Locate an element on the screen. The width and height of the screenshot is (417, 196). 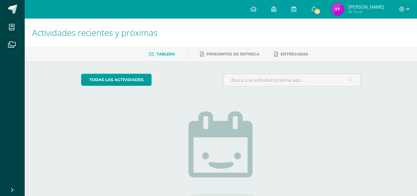
span: 58 is located at coordinates (318, 11).